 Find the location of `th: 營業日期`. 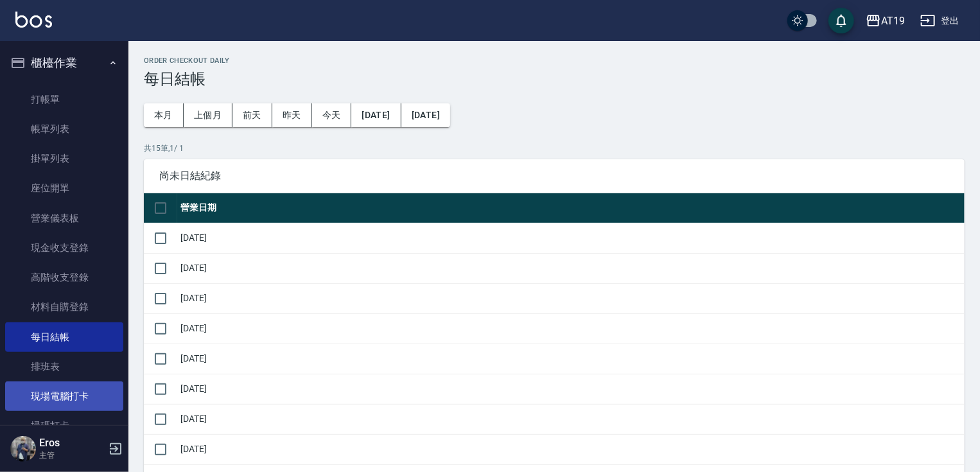

th: 營業日期 is located at coordinates (571, 209).